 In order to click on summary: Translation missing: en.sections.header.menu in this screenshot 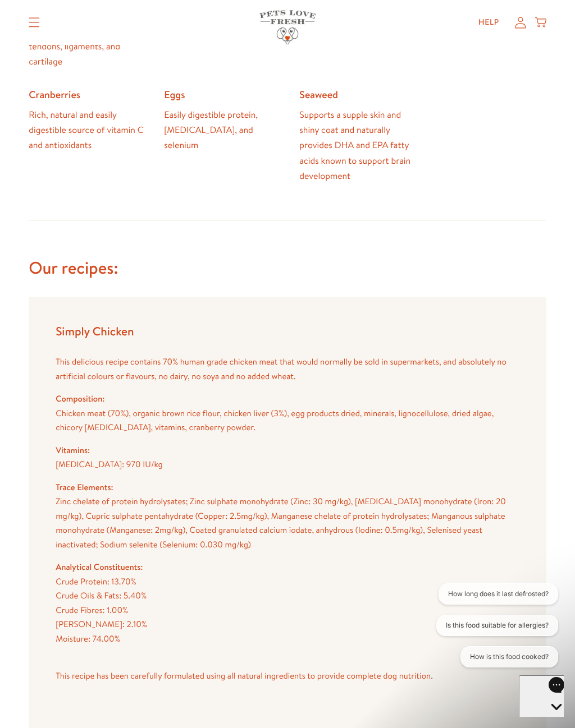, I will do `click(35, 22)`.